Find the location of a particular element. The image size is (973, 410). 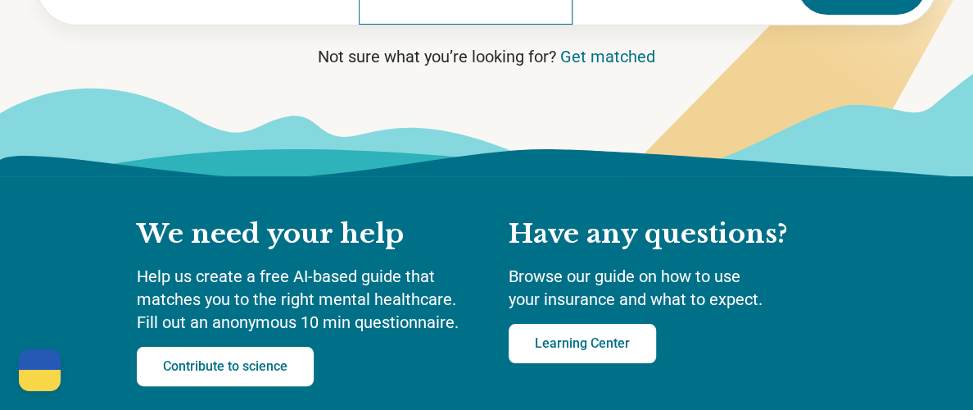

h2: We need your help is located at coordinates (306, 234).